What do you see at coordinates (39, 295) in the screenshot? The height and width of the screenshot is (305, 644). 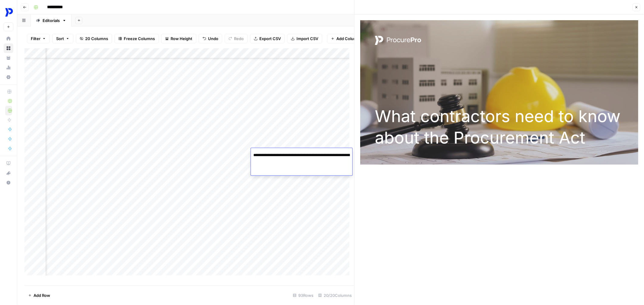 I see `button: Add Row` at bounding box center [39, 295].